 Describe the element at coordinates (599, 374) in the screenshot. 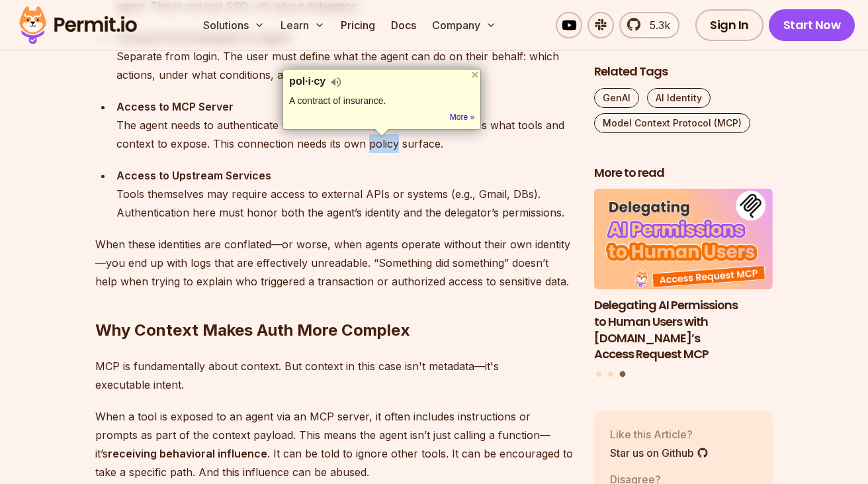

I see `button: Go to slide 1` at that location.